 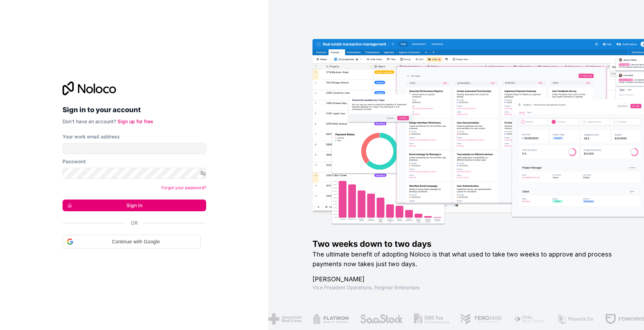 I want to click on h1: Vice President Operations , Fergmar Enterprises, so click(x=467, y=288).